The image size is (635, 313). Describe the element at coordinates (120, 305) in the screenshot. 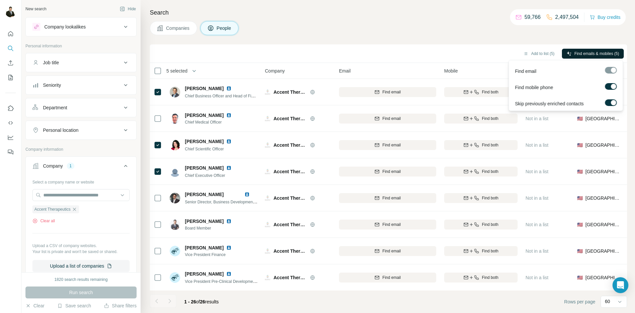

I see `button: Share filters` at that location.